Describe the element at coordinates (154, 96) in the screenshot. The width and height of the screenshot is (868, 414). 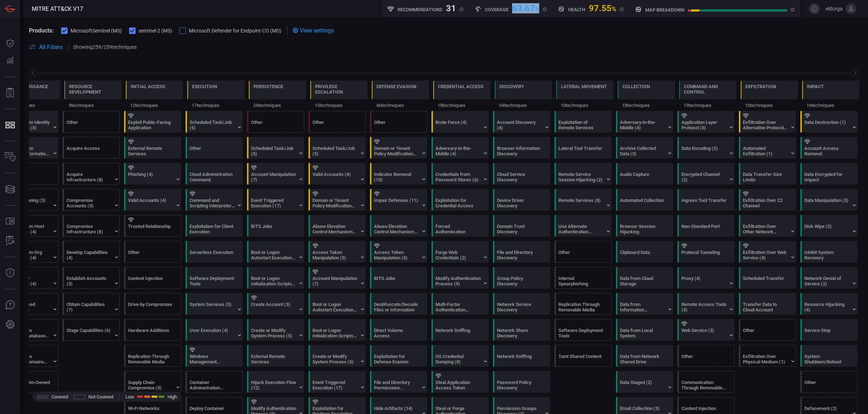
I see `div: TA0001: Initial Access` at that location.